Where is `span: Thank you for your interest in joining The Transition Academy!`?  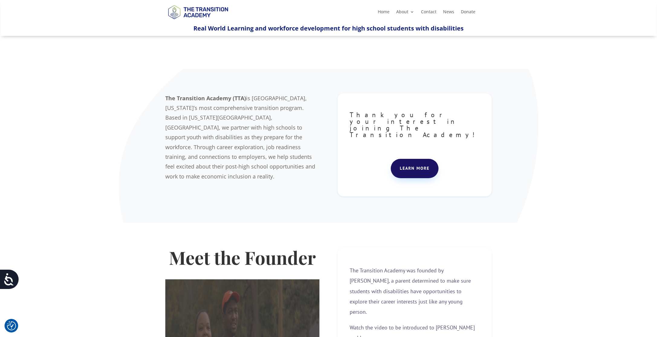
span: Thank you for your interest in joining The Transition Academy! is located at coordinates (414, 125).